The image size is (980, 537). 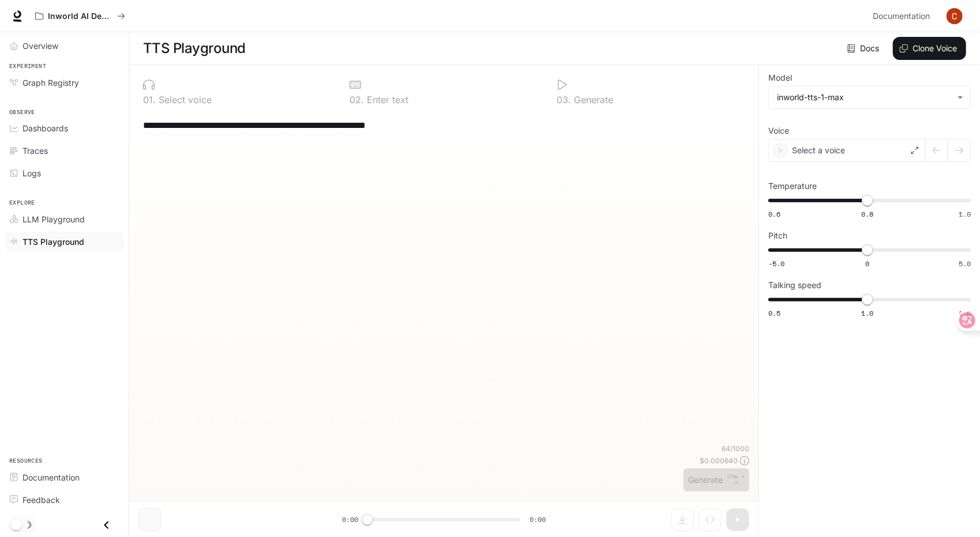 I want to click on p: Generate, so click(x=592, y=99).